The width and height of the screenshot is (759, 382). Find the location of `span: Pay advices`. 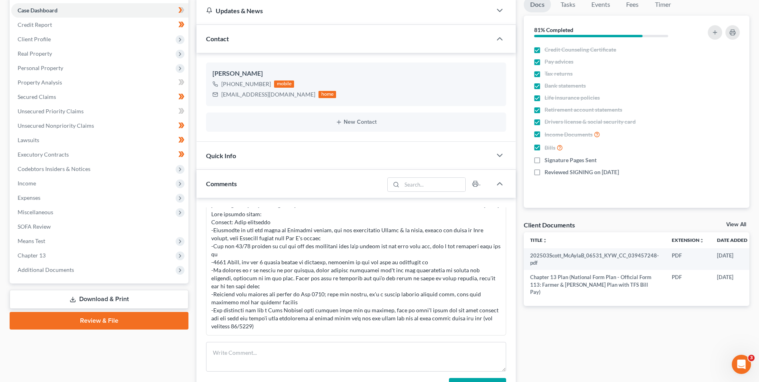

span: Pay advices is located at coordinates (559, 62).